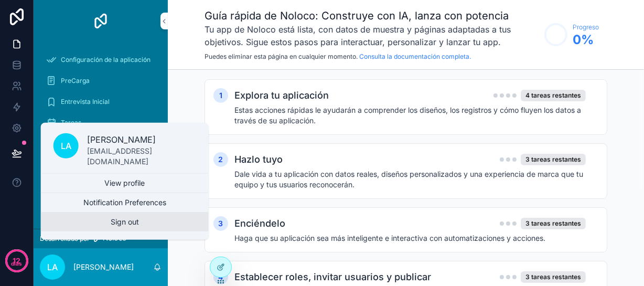 The height and width of the screenshot is (286, 644). Describe the element at coordinates (101, 165) in the screenshot. I see `a: Provincia` at that location.